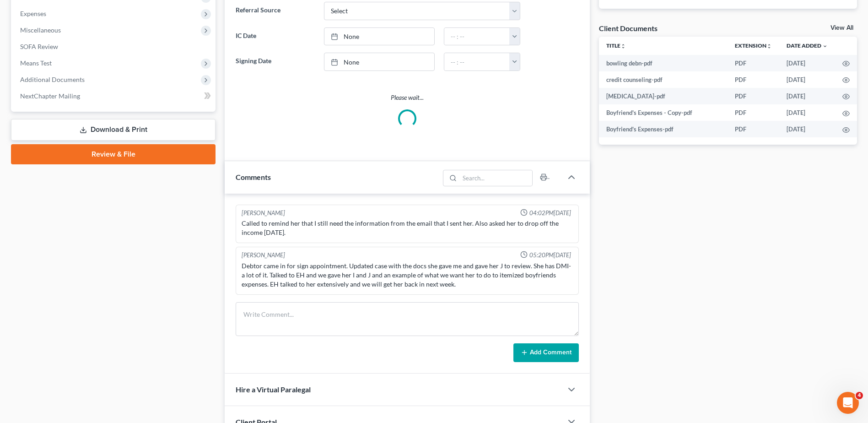 Image resolution: width=868 pixels, height=423 pixels. I want to click on label: Referral Source, so click(275, 11).